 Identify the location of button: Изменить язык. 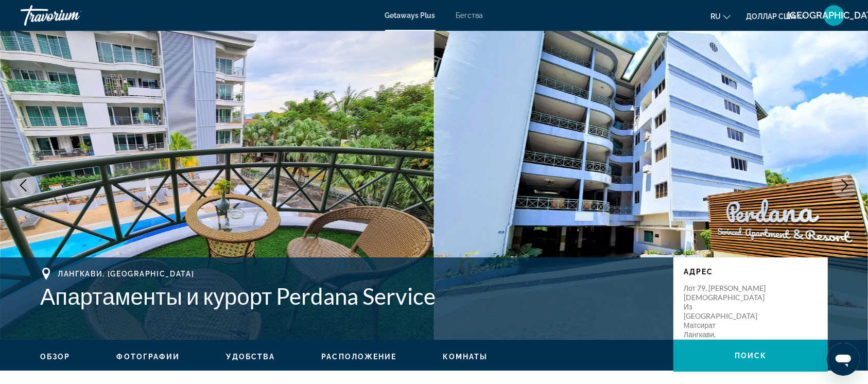
(720, 16).